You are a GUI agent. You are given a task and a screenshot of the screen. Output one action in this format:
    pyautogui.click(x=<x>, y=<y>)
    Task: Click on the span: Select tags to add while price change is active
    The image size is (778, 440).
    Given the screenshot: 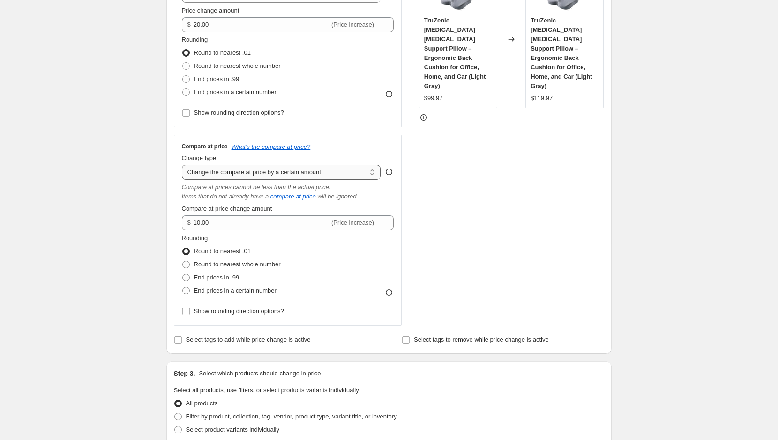 What is the action you would take?
    pyautogui.click(x=248, y=340)
    